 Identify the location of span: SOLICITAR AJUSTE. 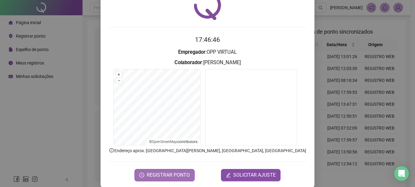
(254, 175).